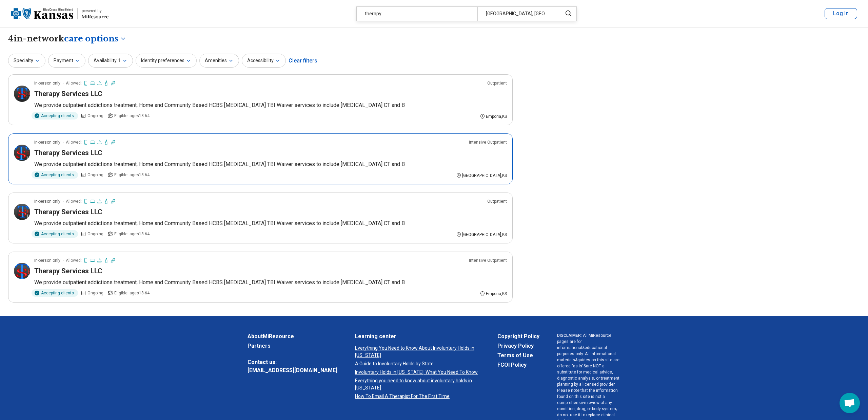  I want to click on div: powered by, so click(95, 11).